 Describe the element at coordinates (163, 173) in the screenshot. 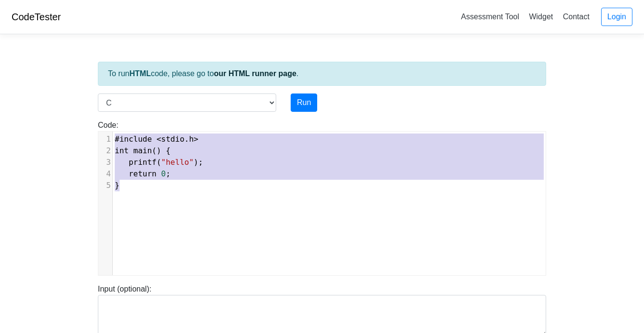

I see `span: 0` at that location.